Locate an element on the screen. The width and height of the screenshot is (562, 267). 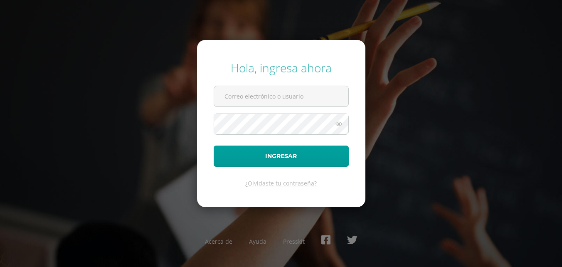
a: Acerca de is located at coordinates (219, 241).